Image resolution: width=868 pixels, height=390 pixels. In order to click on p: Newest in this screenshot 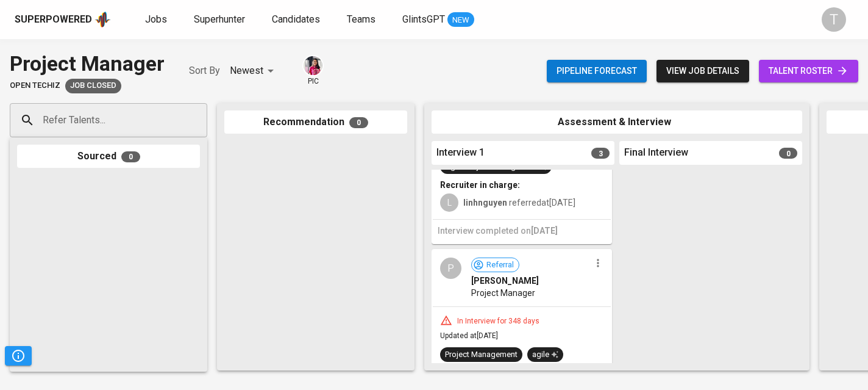, I will do `click(246, 71)`.